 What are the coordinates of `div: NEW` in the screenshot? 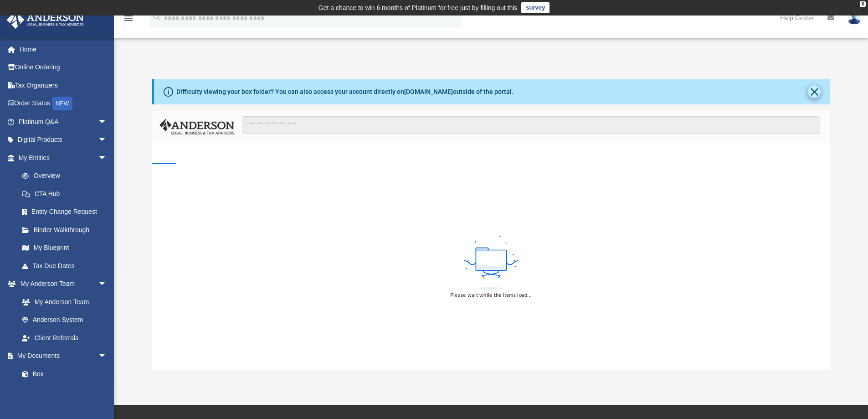 It's located at (63, 104).